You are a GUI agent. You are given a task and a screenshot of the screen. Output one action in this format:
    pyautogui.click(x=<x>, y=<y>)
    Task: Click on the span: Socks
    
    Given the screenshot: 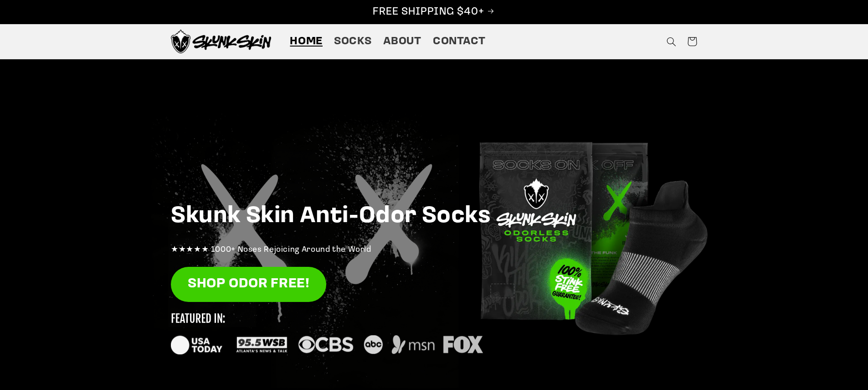 What is the action you would take?
    pyautogui.click(x=353, y=41)
    